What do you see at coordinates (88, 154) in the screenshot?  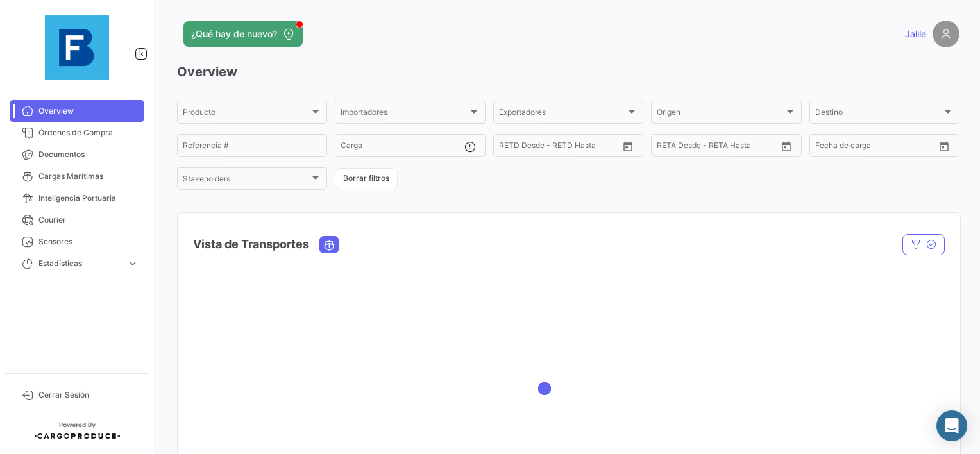 I see `span: Documentos` at bounding box center [88, 154].